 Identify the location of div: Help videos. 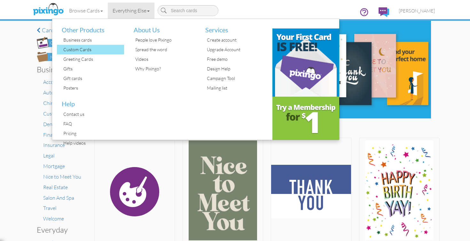
(93, 143).